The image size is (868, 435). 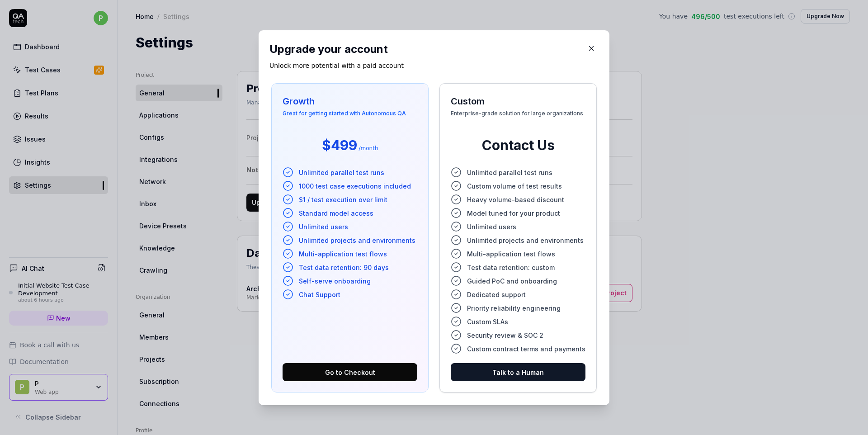 What do you see at coordinates (434, 65) in the screenshot?
I see `p: Unlock more potential with a paid account` at bounding box center [434, 65].